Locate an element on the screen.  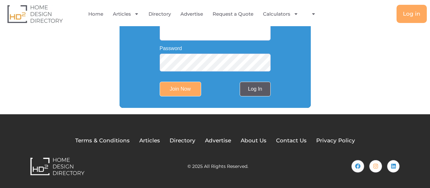
a: Privacy Policy is located at coordinates (335, 140).